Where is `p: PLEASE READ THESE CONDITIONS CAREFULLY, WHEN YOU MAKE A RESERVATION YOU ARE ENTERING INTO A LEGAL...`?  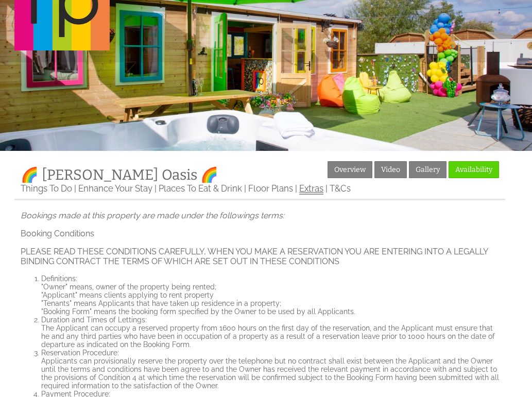 p: PLEASE READ THESE CONDITIONS CAREFULLY, WHEN YOU MAKE A RESERVATION YOU ARE ENTERING INTO A LEGAL... is located at coordinates (260, 256).